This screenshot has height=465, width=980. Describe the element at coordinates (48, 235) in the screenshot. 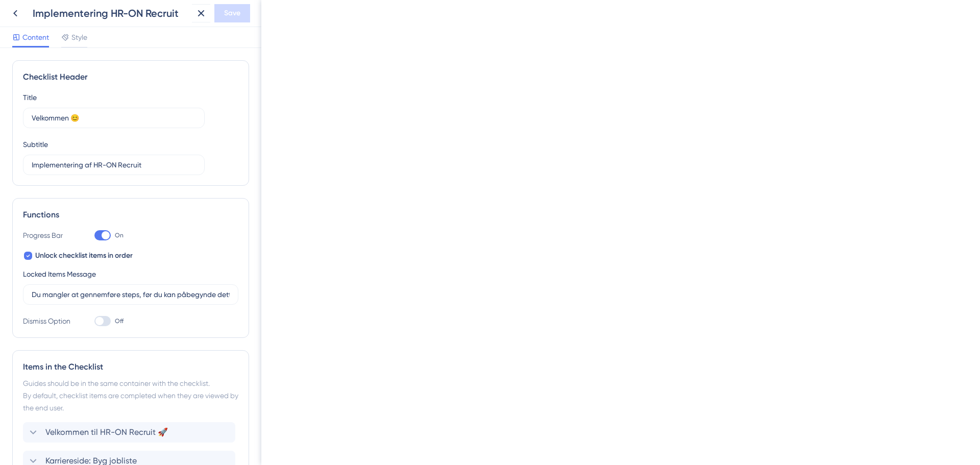

I see `div: Progress Bar` at that location.